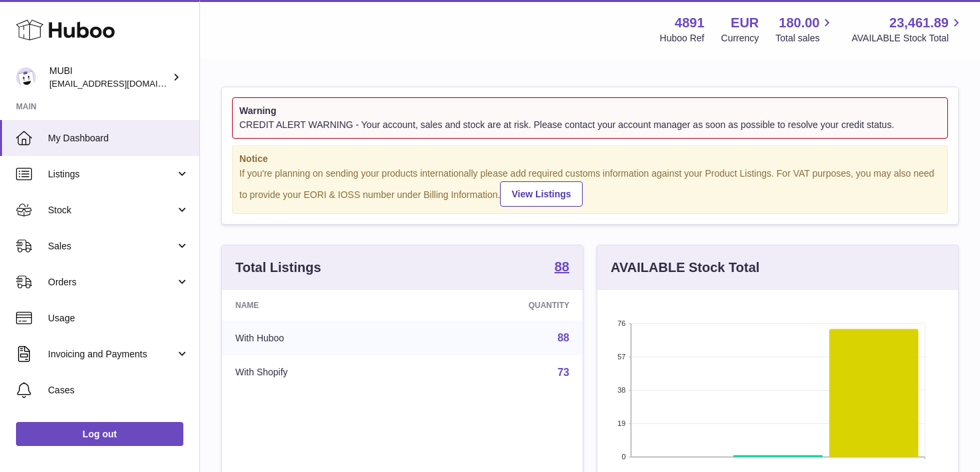 The height and width of the screenshot is (472, 980). What do you see at coordinates (320, 338) in the screenshot?
I see `td: With Huboo` at bounding box center [320, 338].